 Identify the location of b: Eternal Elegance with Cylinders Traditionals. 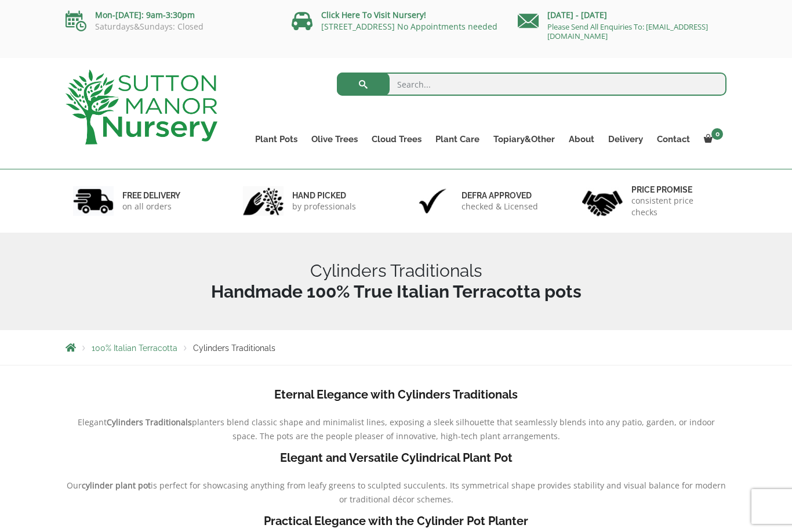
(396, 394).